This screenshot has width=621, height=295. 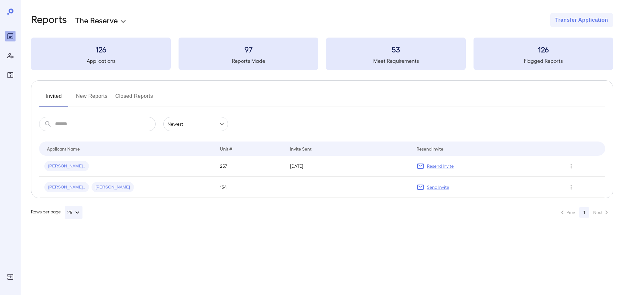 What do you see at coordinates (57, 212) in the screenshot?
I see `div: Rows per page` at bounding box center [57, 212].